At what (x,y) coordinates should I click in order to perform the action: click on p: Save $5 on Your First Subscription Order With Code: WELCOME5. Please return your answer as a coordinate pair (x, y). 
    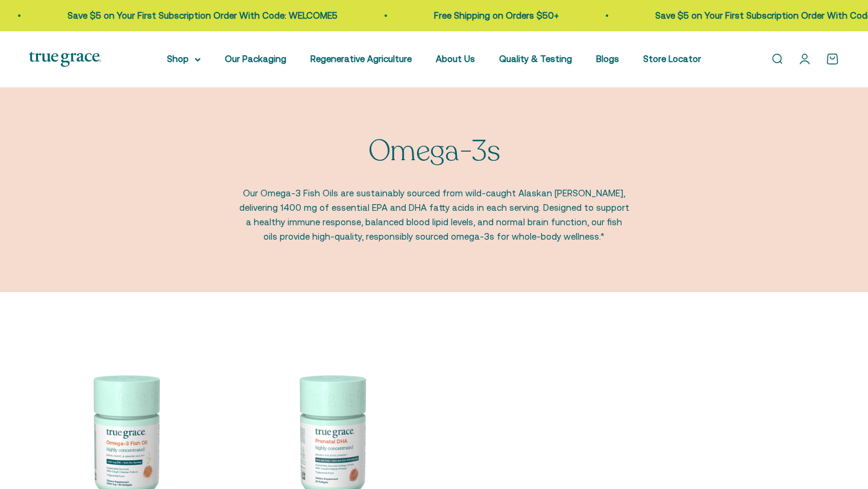
    Looking at the image, I should click on (201, 16).